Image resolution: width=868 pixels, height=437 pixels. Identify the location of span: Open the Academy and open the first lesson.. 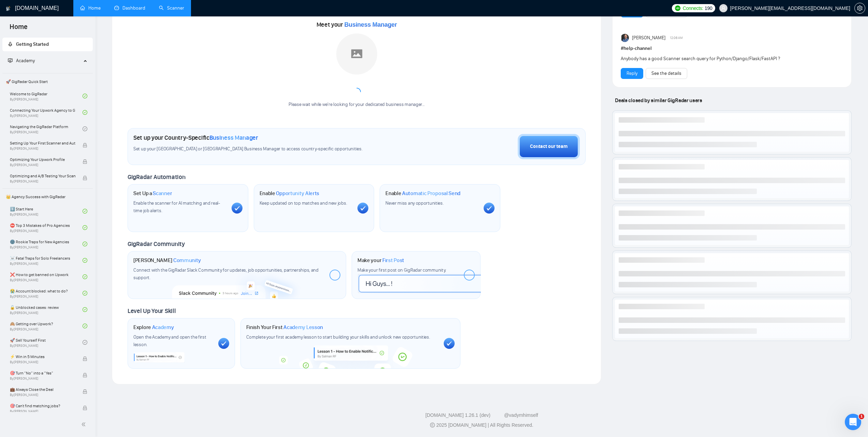
(170, 340).